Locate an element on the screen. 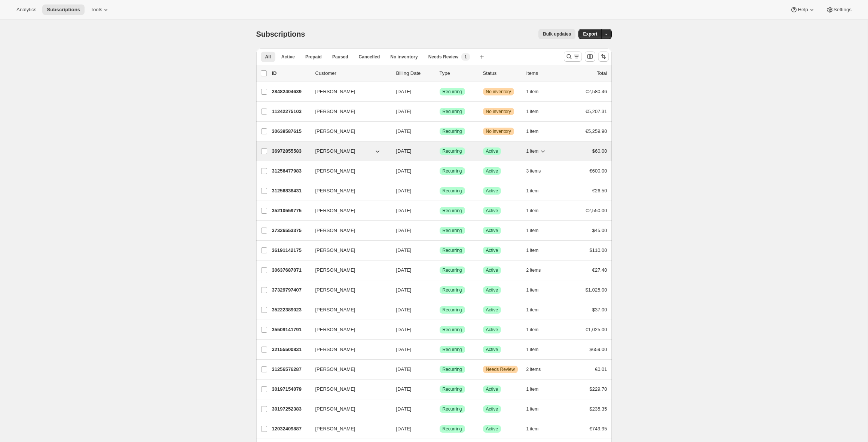  p: 30639587615 is located at coordinates (291, 131).